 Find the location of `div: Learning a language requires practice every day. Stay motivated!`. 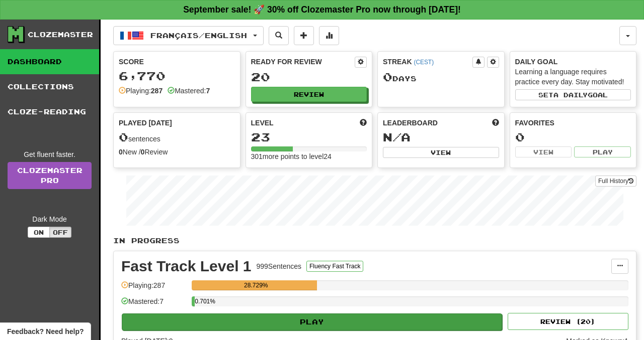

div: Learning a language requires practice every day. Stay motivated! is located at coordinates (572, 77).